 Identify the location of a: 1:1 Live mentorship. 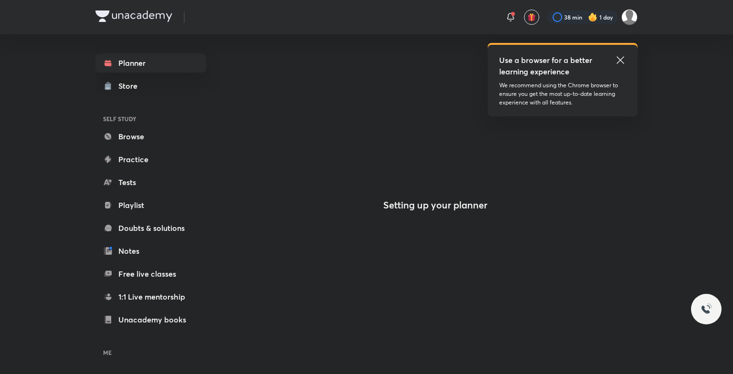
(151, 297).